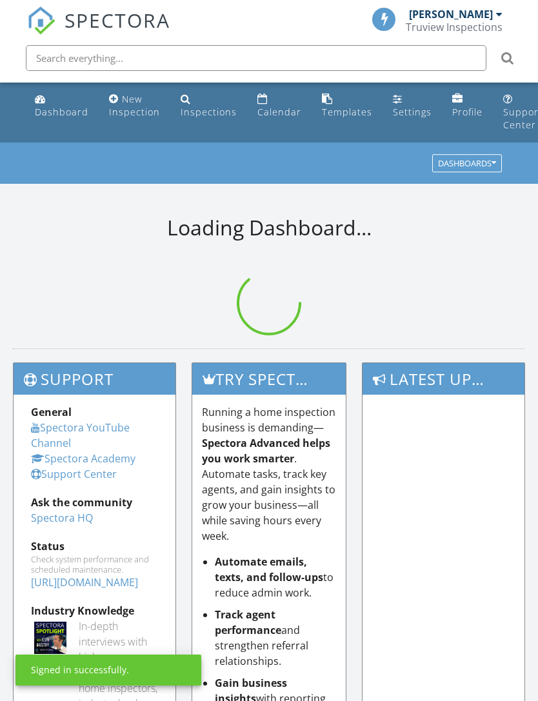 Image resolution: width=538 pixels, height=701 pixels. Describe the element at coordinates (256, 58) in the screenshot. I see `input: Search everything...` at that location.